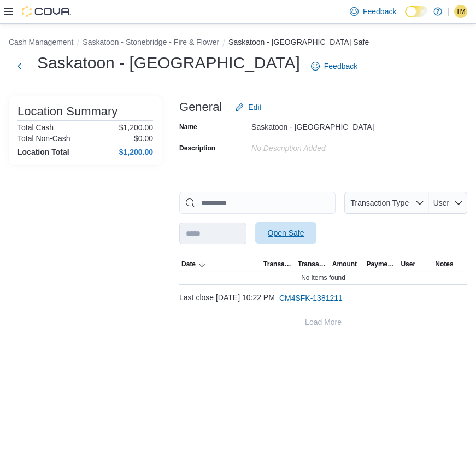 This screenshot has width=476, height=473. What do you see at coordinates (381, 264) in the screenshot?
I see `button: Payment Methods` at bounding box center [381, 264].